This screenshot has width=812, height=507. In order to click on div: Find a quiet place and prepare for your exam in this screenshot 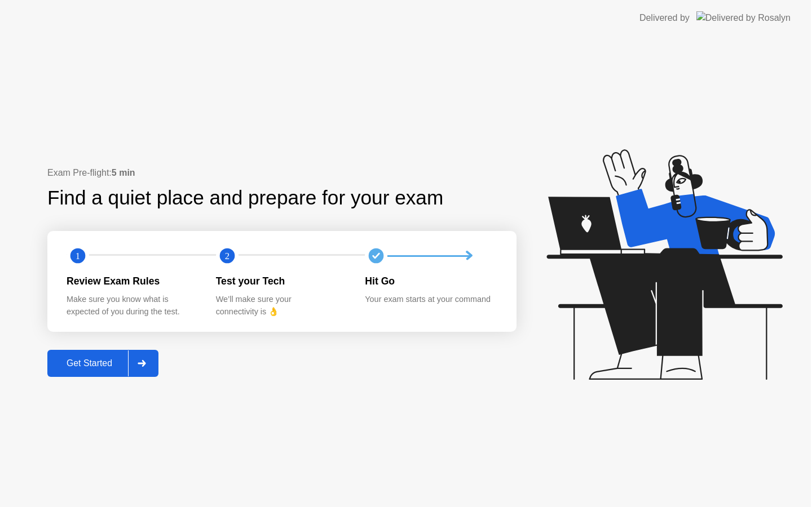, I will do `click(246, 198)`.